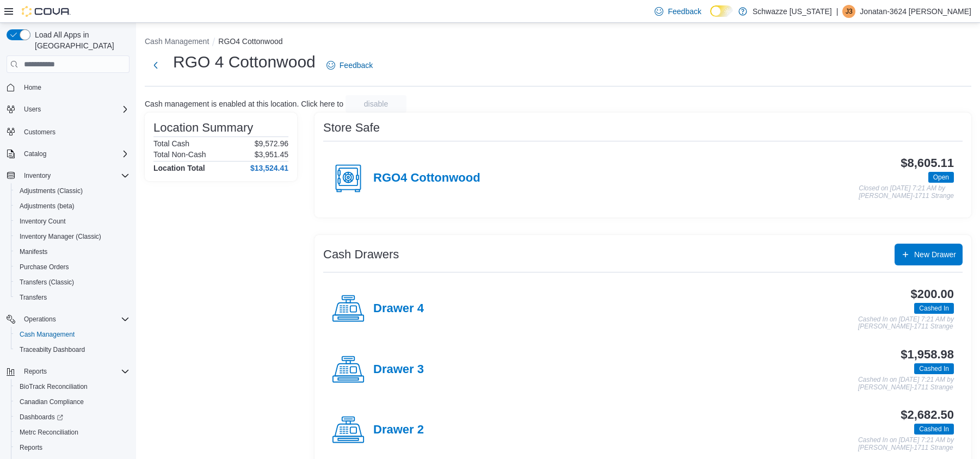 The width and height of the screenshot is (980, 459). Describe the element at coordinates (72, 237) in the screenshot. I see `button: Inventory Manager (Classic)` at that location.